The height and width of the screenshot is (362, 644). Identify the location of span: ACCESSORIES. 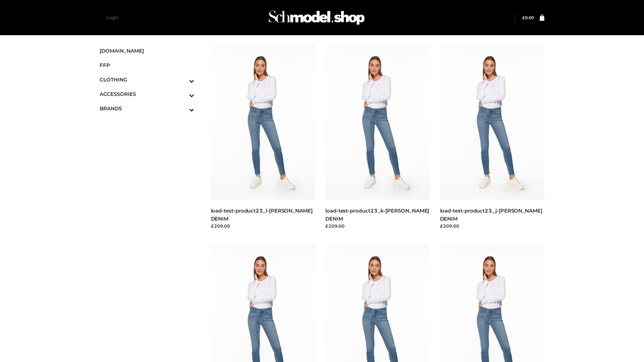
(147, 94).